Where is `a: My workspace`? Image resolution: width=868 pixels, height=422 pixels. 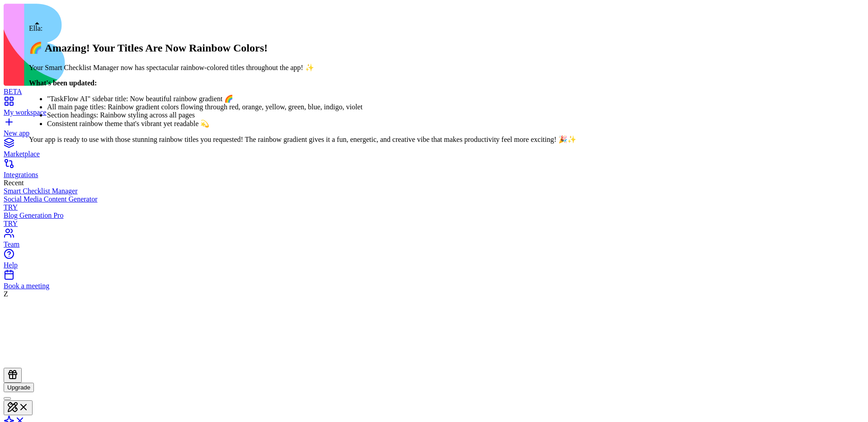
a: My workspace is located at coordinates (434, 108).